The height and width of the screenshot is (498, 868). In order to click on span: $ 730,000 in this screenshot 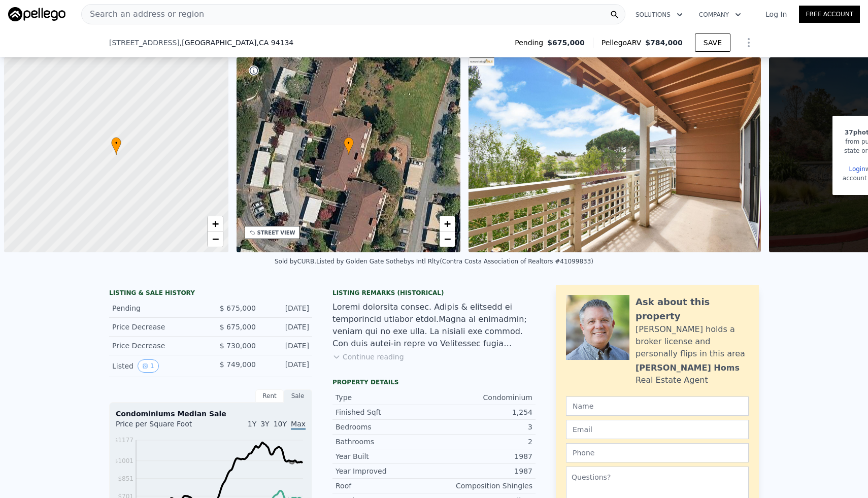, I will do `click(238, 345)`.